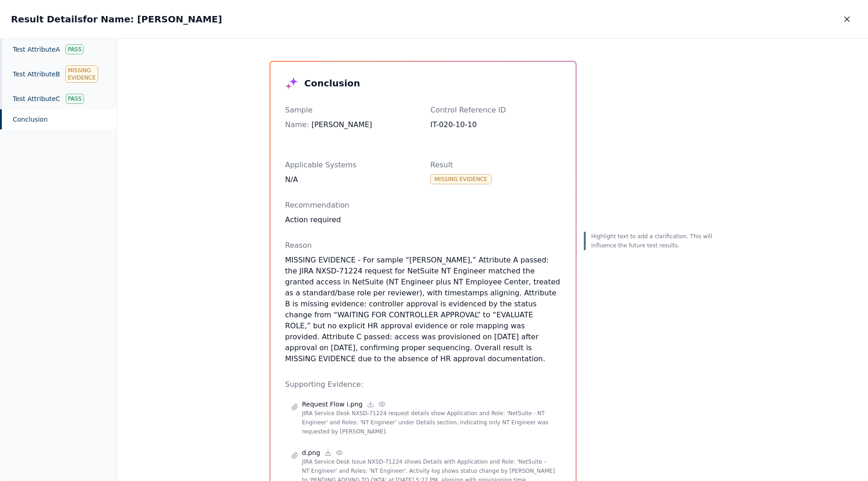 This screenshot has width=868, height=481. What do you see at coordinates (311, 453) in the screenshot?
I see `p: d.png` at bounding box center [311, 453].